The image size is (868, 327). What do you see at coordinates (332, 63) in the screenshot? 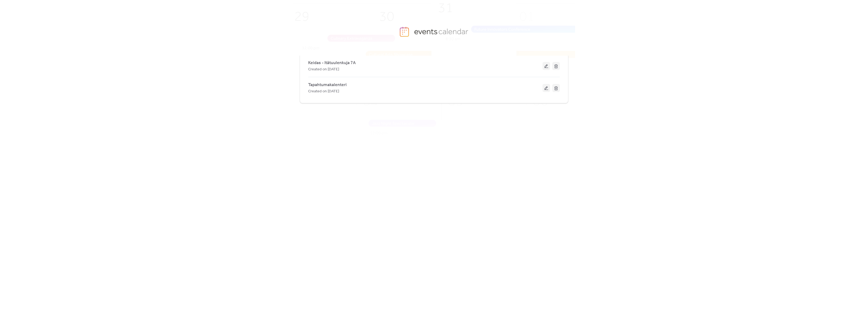
I see `a: Keidas - Itätuulenkuja 7A` at bounding box center [332, 63].